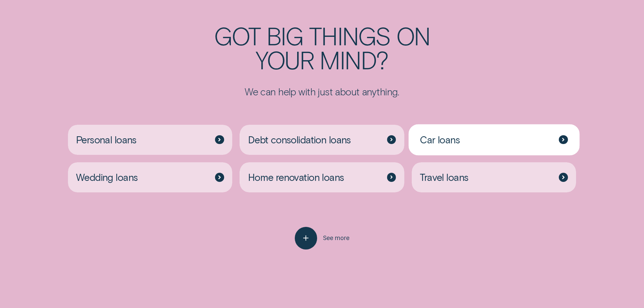 The height and width of the screenshot is (308, 644). Describe the element at coordinates (322, 238) in the screenshot. I see `button: See more` at that location.